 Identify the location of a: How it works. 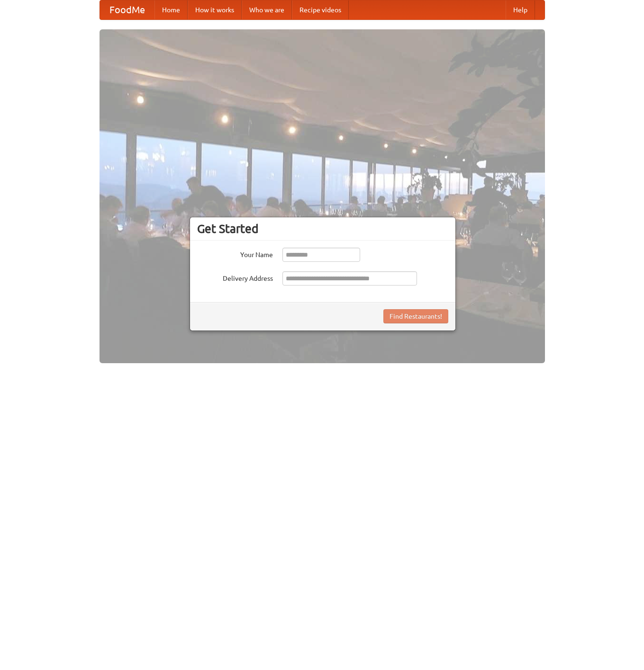
(215, 10).